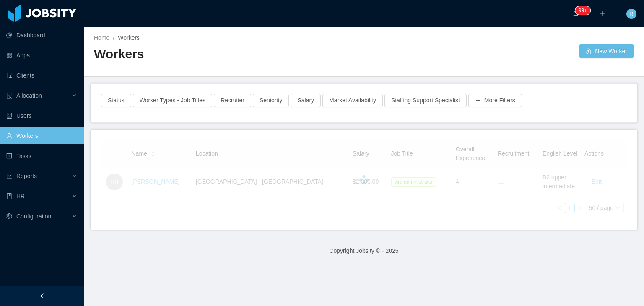 This screenshot has height=306, width=644. I want to click on button: Recruiter, so click(232, 101).